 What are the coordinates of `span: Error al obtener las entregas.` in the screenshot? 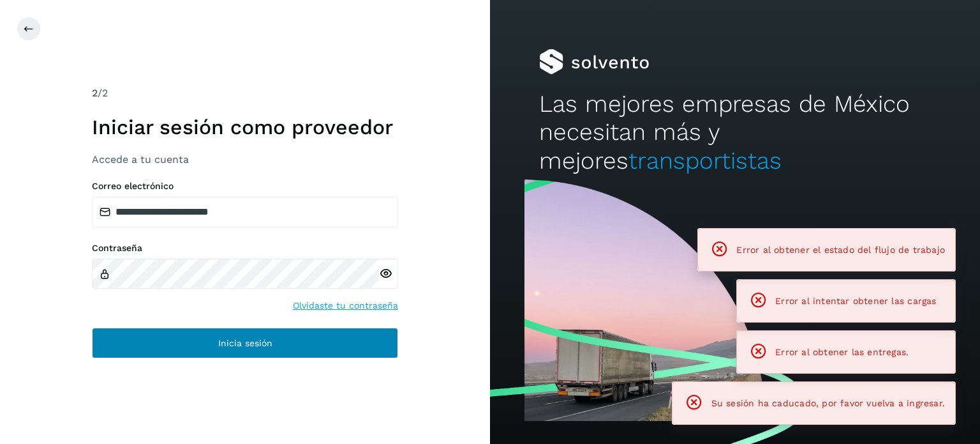 It's located at (841, 352).